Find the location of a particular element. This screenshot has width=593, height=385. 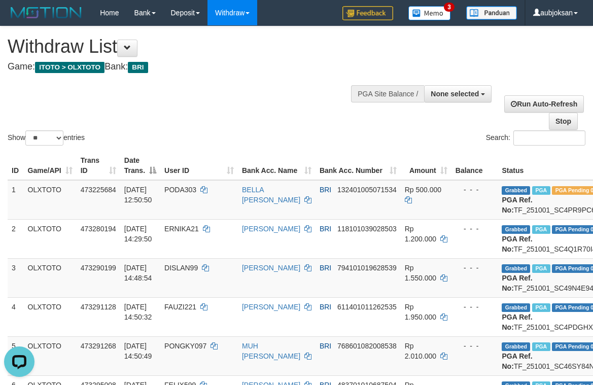

label: Show entries is located at coordinates (46, 138).